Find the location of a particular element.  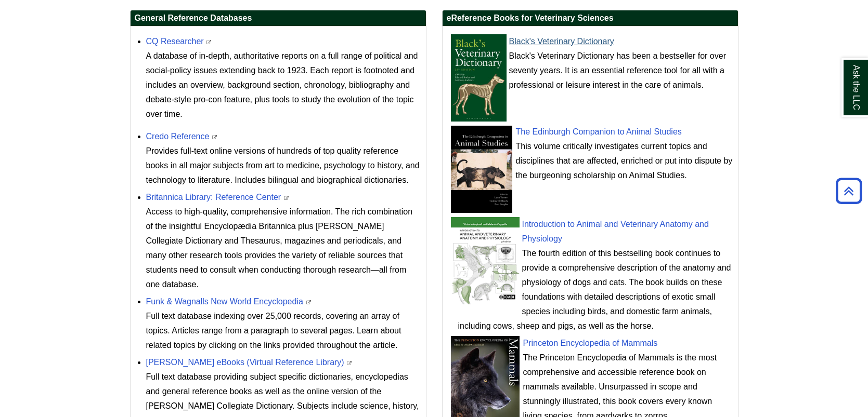

div: Access to high-quality, comprehensive information. The rich combination of the insightful Encyclo... is located at coordinates (283, 248).